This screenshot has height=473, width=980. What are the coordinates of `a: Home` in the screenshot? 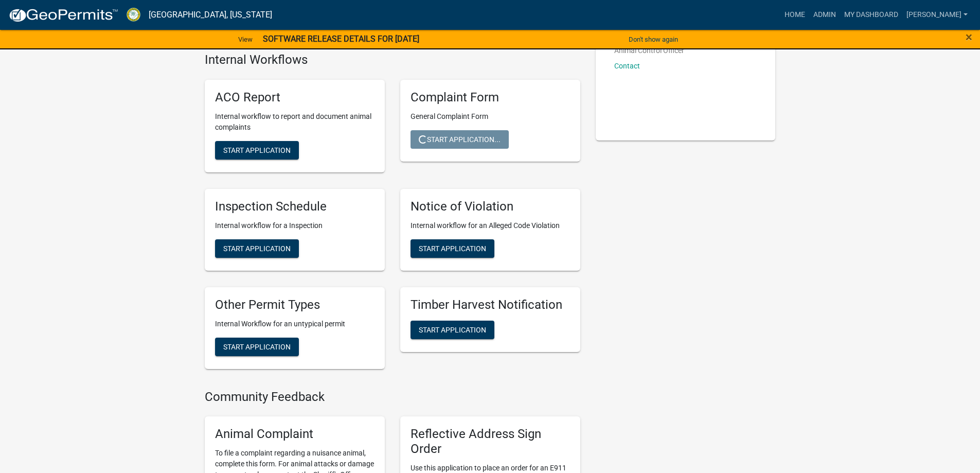 It's located at (795, 15).